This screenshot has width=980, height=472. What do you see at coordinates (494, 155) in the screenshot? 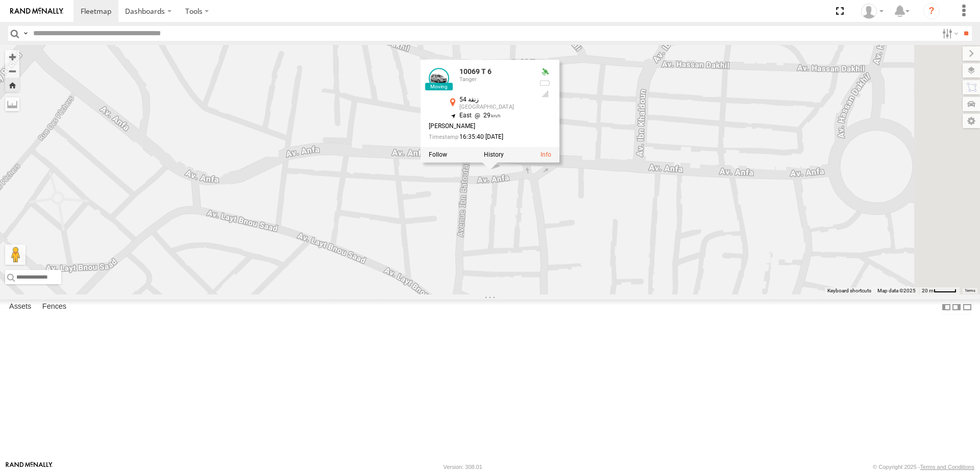
I see `label: View Asset History` at bounding box center [494, 155].